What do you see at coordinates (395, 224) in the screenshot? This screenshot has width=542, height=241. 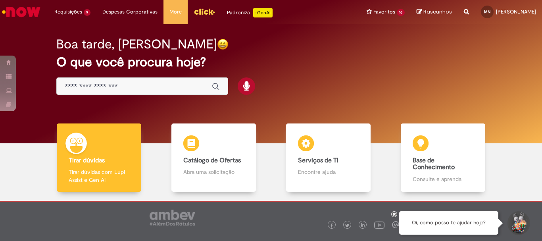 I see `img: logo_footer_workplace.png` at bounding box center [395, 224].